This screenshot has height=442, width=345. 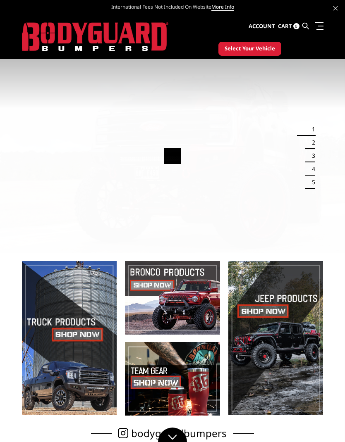 I want to click on img: BODYGUARD BUMPERS, so click(x=95, y=37).